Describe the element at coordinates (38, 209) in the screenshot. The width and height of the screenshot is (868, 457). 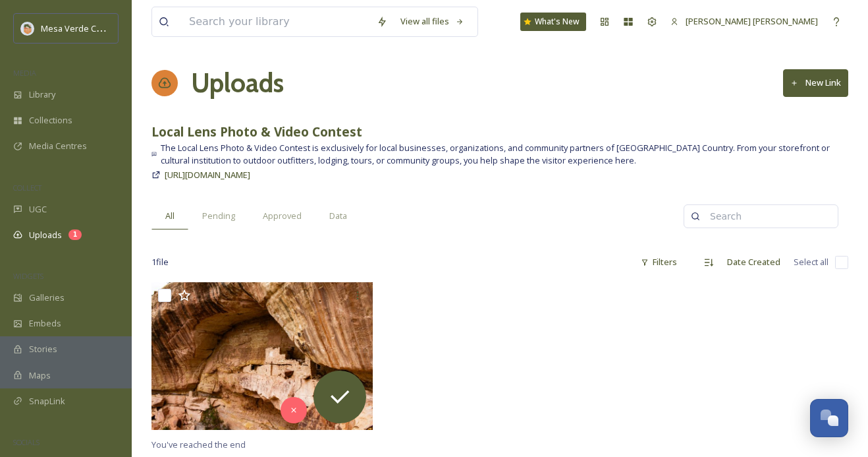
I see `span: UGC` at that location.